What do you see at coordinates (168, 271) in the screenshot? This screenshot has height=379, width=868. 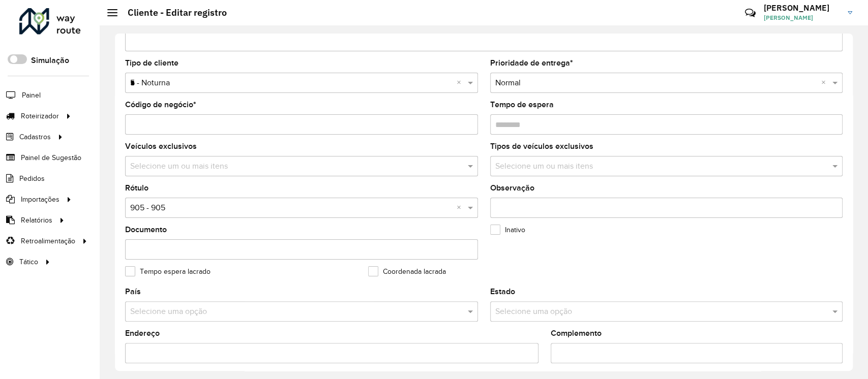 I see `label: Tempo espera lacrado` at bounding box center [168, 271].